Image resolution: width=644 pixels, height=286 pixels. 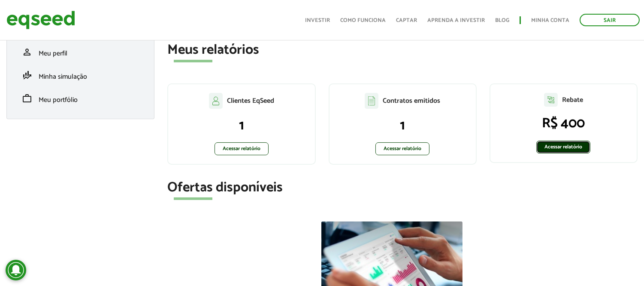 I want to click on a: Como funciona, so click(x=363, y=21).